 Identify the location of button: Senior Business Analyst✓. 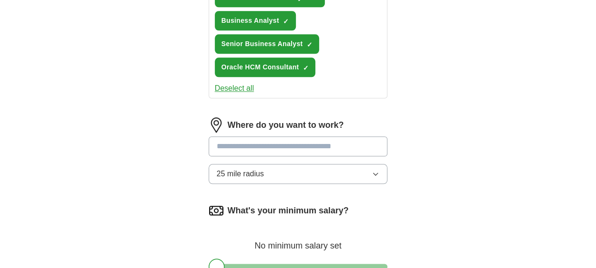
(267, 44).